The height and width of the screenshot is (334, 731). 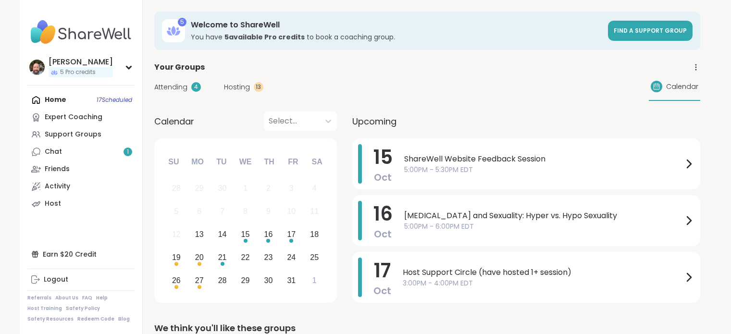 What do you see at coordinates (245, 188) in the screenshot?
I see `div: Not available Wednesday, October 1st, 2025` at bounding box center [245, 188].